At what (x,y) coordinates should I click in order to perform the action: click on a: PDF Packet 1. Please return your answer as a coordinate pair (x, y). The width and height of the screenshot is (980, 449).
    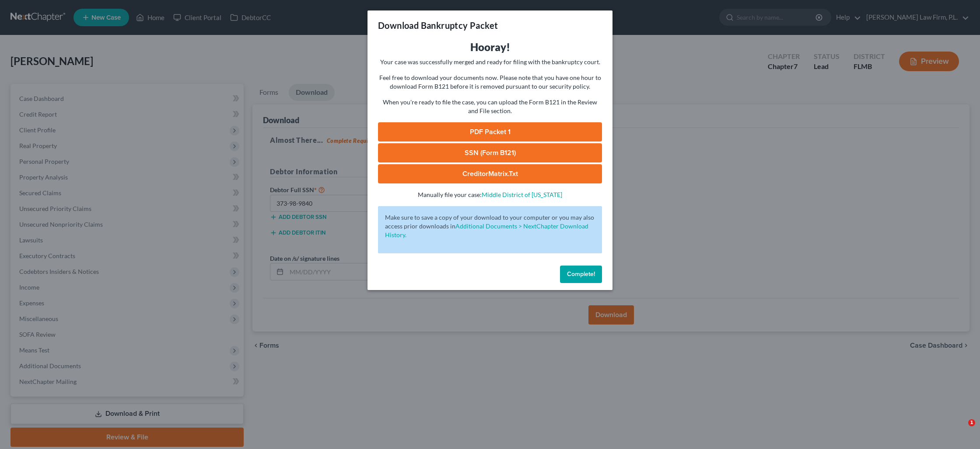
    Looking at the image, I should click on (490, 132).